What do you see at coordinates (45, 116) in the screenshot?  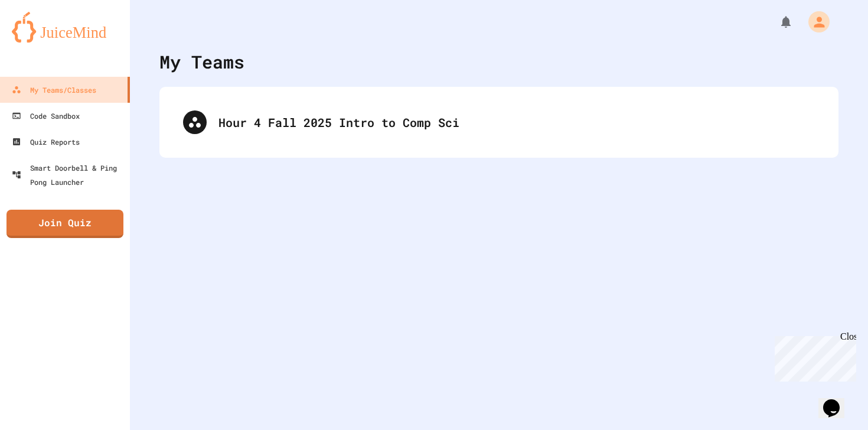 I see `div: Code Sandbox` at bounding box center [45, 116].